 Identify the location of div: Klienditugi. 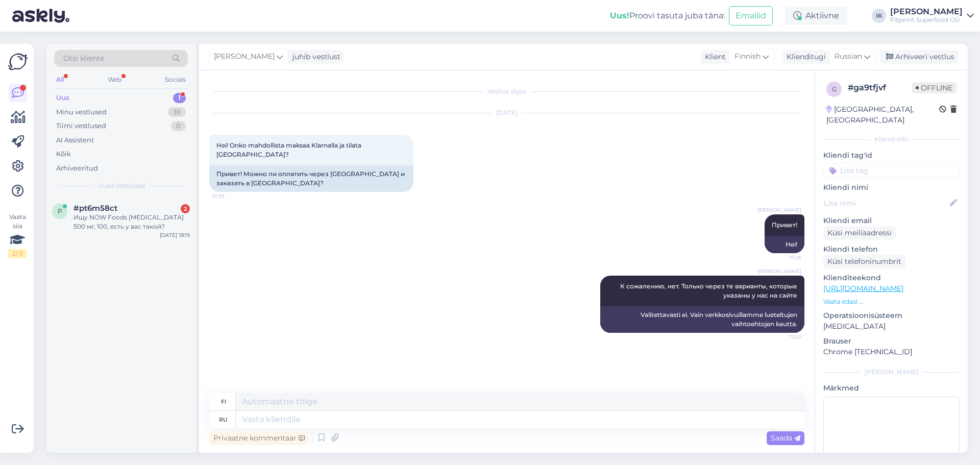
(804, 57).